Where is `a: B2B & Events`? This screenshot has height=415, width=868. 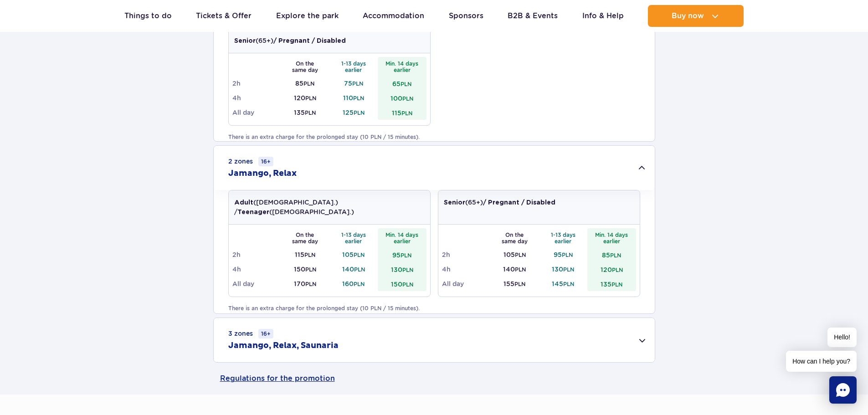 a: B2B & Events is located at coordinates (533, 16).